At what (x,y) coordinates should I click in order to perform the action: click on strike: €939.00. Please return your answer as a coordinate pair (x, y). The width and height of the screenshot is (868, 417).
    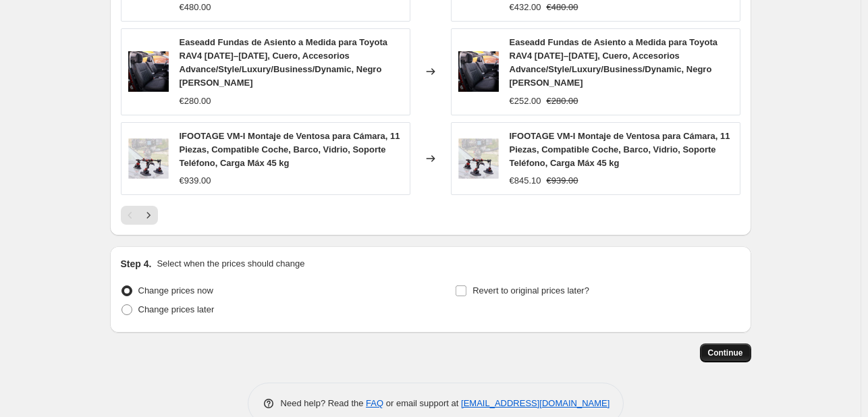
    Looking at the image, I should click on (562, 181).